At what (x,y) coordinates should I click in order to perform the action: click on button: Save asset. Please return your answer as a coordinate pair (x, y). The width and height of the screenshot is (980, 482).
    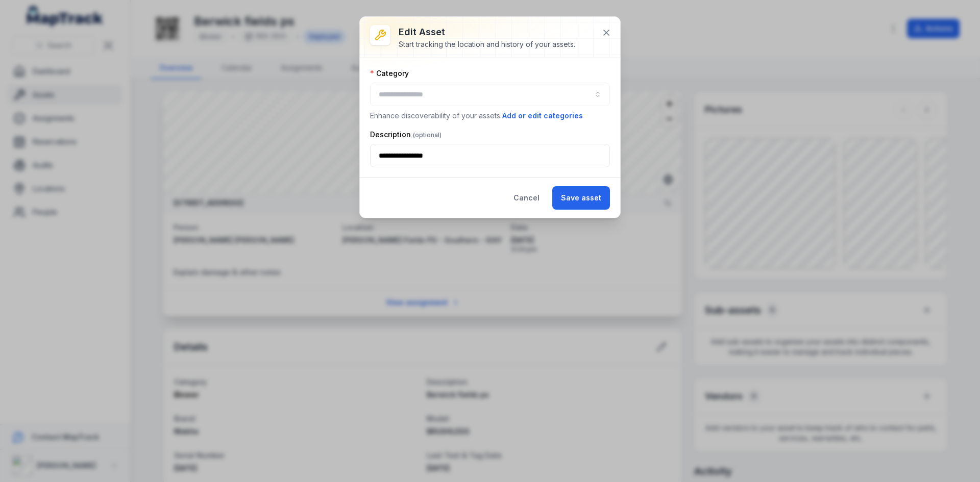
    Looking at the image, I should click on (581, 198).